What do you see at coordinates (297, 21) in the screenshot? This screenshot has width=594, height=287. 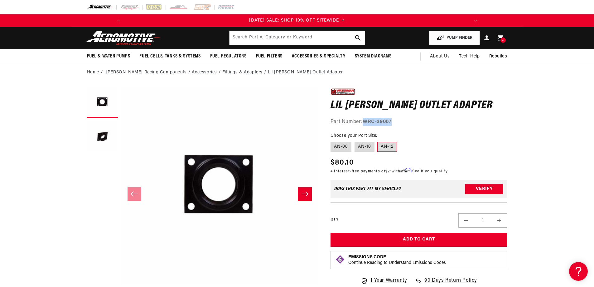 I see `div: 1 of 3` at bounding box center [297, 21].